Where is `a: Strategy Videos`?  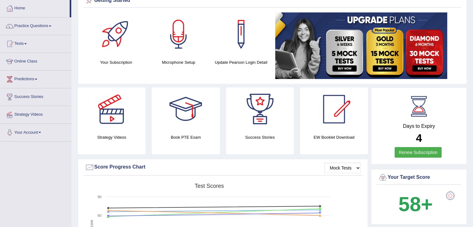
a: Strategy Videos is located at coordinates (36, 114).